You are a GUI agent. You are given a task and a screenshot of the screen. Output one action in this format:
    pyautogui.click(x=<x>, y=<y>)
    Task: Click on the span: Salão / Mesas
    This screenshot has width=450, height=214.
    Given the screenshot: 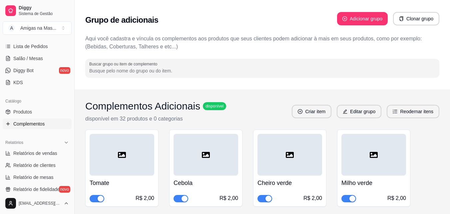 What is the action you would take?
    pyautogui.click(x=28, y=58)
    